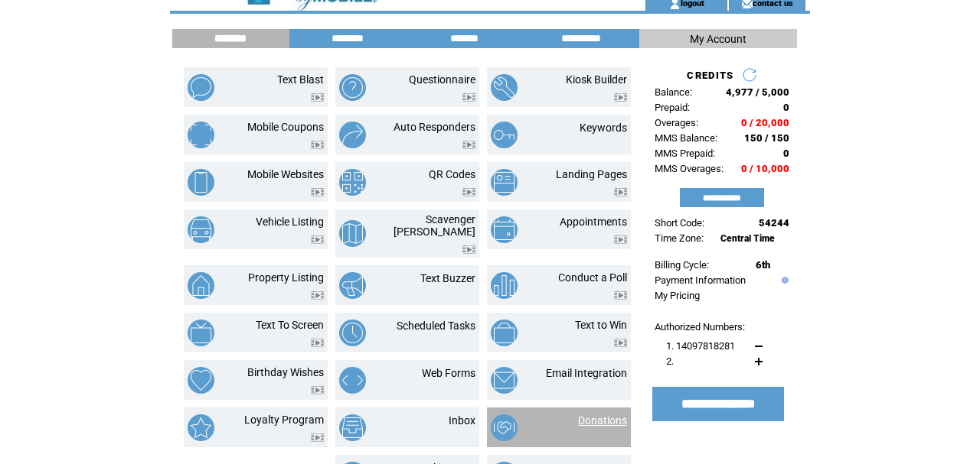 This screenshot has width=980, height=464. What do you see at coordinates (504, 135) in the screenshot?
I see `img: keywords.png` at bounding box center [504, 135].